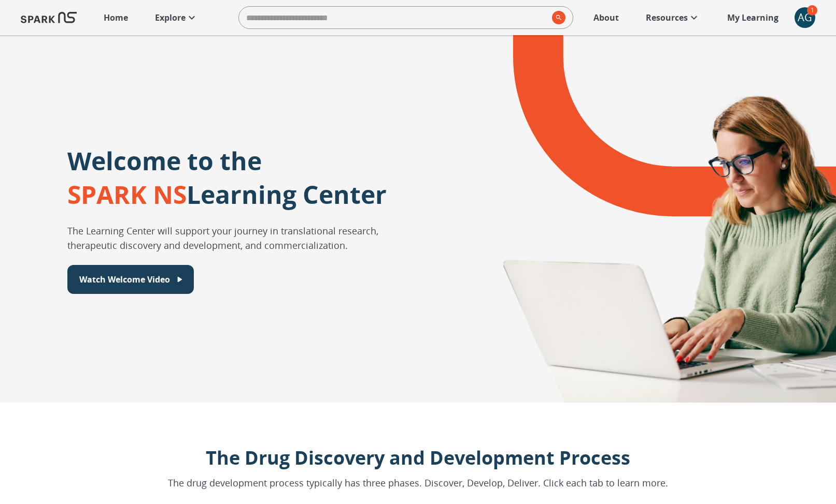 Image resolution: width=836 pixels, height=504 pixels. Describe the element at coordinates (227, 177) in the screenshot. I see `p: Welcome to the Learning Center` at that location.